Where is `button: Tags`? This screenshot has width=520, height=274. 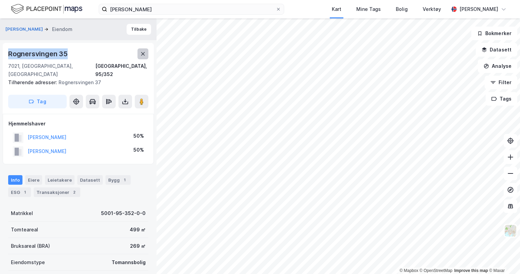 button: Tags is located at coordinates (501, 99).